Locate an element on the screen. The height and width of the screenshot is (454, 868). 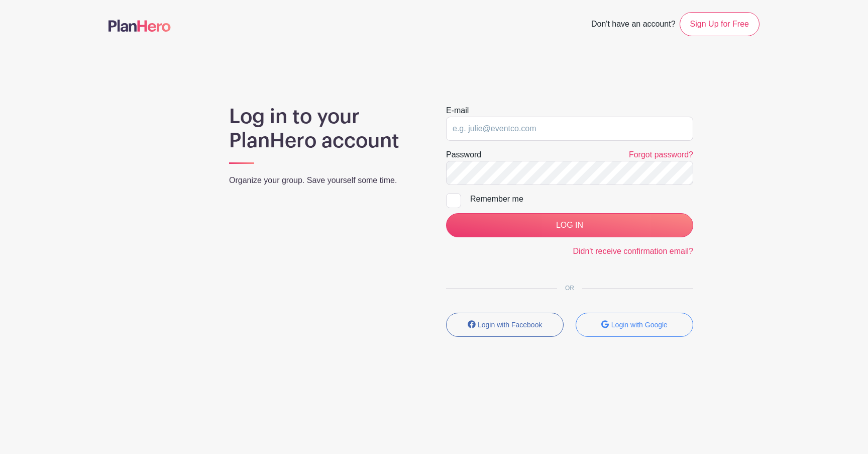
input: e.g. julie@eventco.com is located at coordinates (570, 128).